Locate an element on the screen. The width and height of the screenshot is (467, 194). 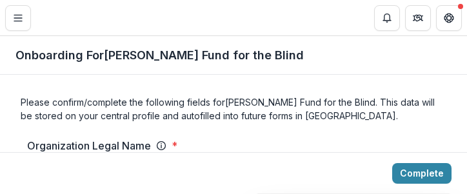
p: Organization Legal Name is located at coordinates (89, 146).